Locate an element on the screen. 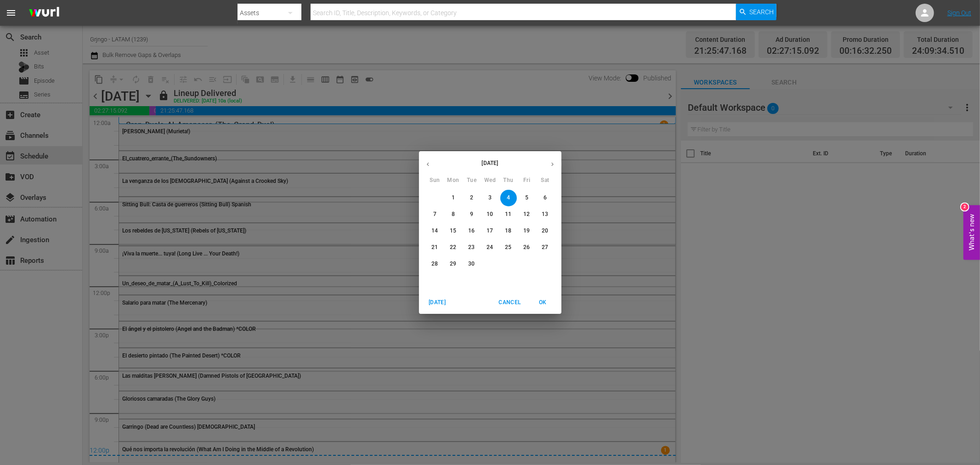 This screenshot has width=980, height=465. span: Search is located at coordinates (762, 12).